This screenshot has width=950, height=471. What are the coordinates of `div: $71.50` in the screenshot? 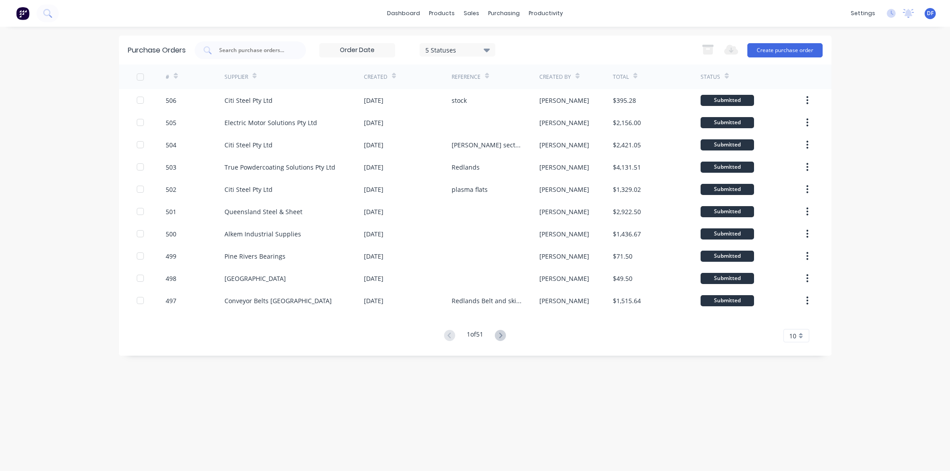 It's located at (623, 256).